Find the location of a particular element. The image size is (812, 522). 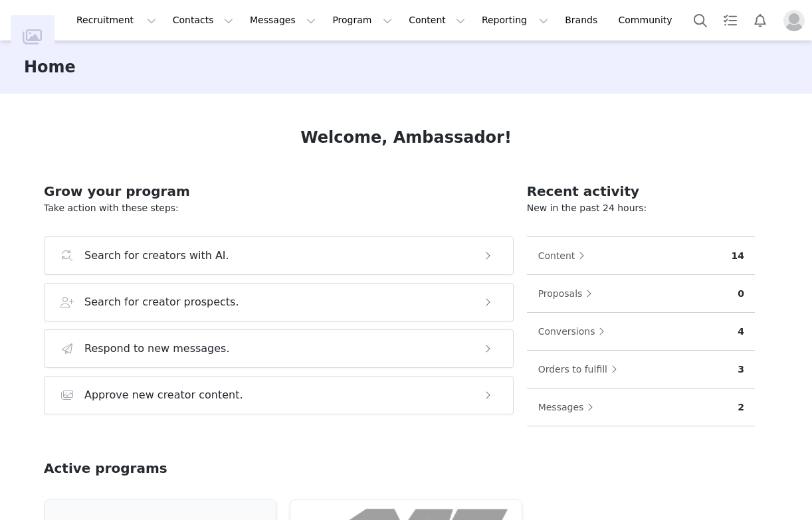

p: Take action with these steps: is located at coordinates (279, 208).